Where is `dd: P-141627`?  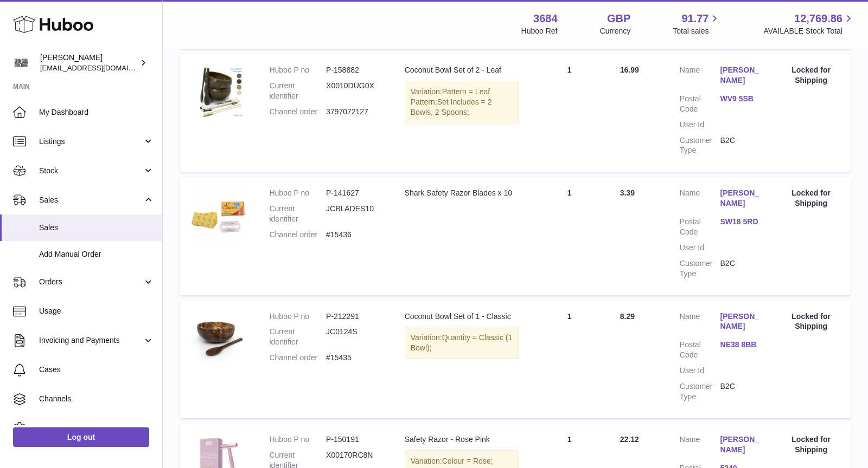 dd: P-141627 is located at coordinates (354, 193).